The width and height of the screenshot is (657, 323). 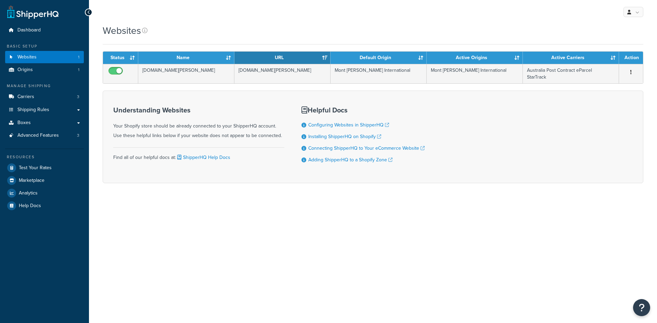 What do you see at coordinates (367, 148) in the screenshot?
I see `a: Connecting ShipperHQ to Your eCommerce Website` at bounding box center [367, 148].